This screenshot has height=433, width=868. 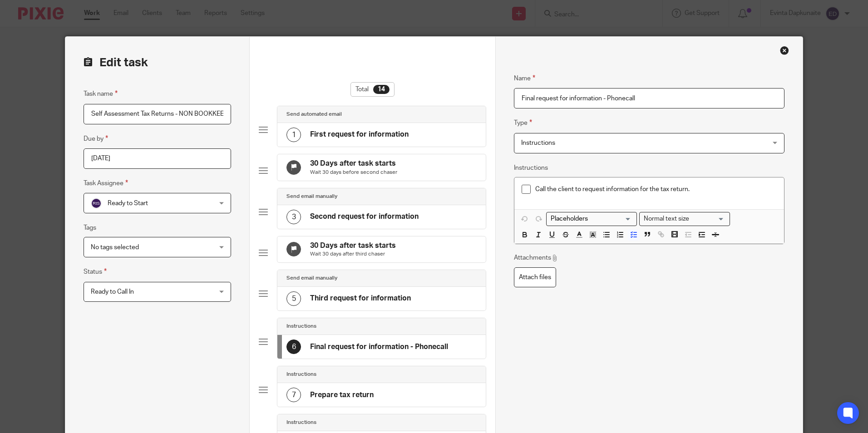 What do you see at coordinates (106, 183) in the screenshot?
I see `label: Task Assignee` at bounding box center [106, 183].